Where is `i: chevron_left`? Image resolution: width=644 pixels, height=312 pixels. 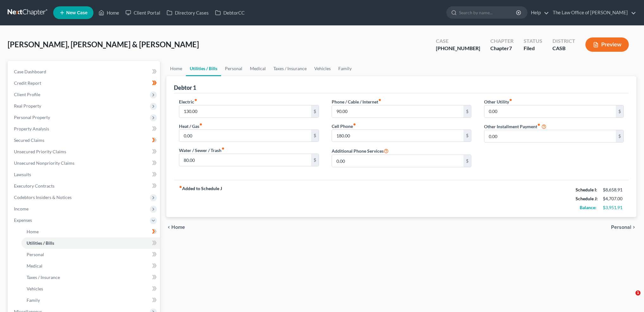 i: chevron_left is located at coordinates (169, 227).